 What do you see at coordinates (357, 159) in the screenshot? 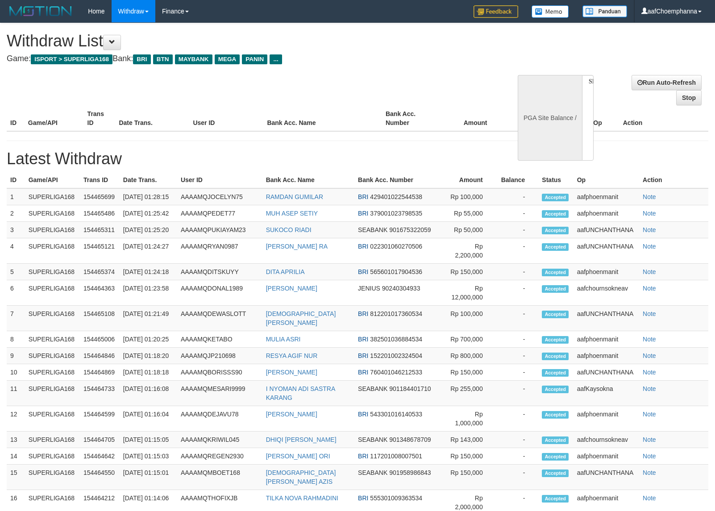
I see `h1: Latest Withdraw` at bounding box center [357, 159].